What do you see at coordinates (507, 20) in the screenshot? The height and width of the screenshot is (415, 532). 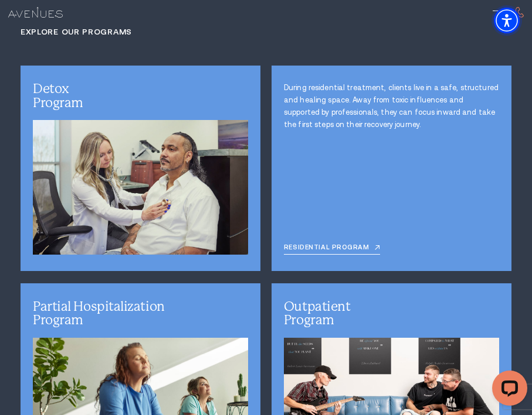 I see `div: Accessibility Menu` at bounding box center [507, 20].